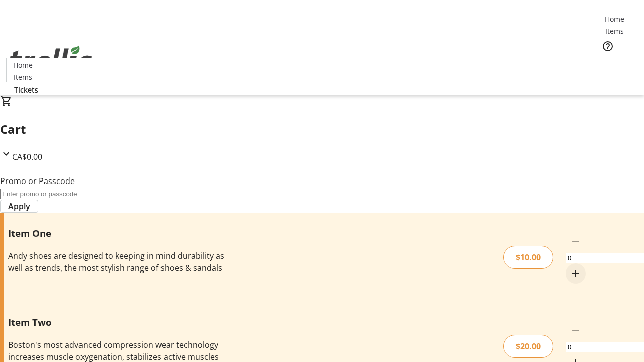  I want to click on span: CA$0.00, so click(27, 157).